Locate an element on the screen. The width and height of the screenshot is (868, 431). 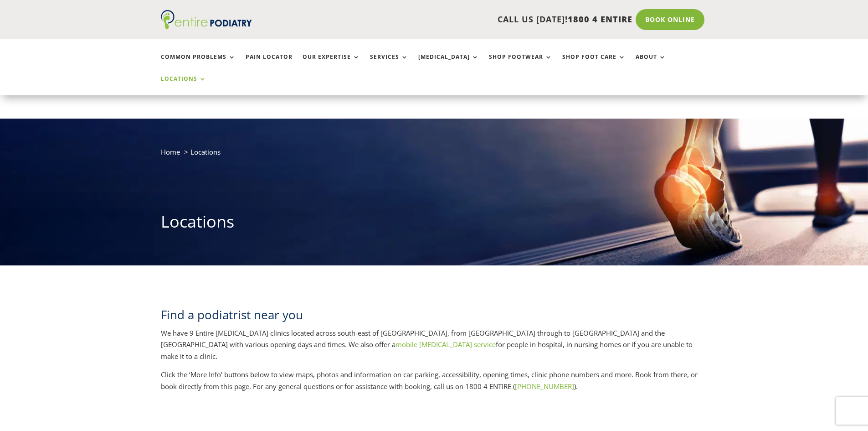
nav: breadcrumb is located at coordinates (434, 155).